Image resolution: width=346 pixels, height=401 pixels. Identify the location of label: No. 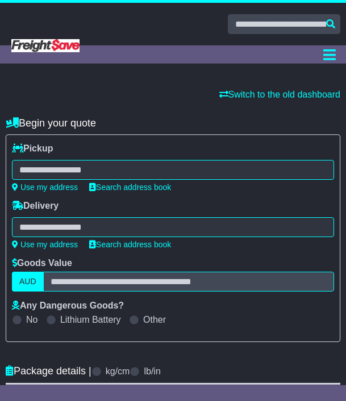
(32, 320).